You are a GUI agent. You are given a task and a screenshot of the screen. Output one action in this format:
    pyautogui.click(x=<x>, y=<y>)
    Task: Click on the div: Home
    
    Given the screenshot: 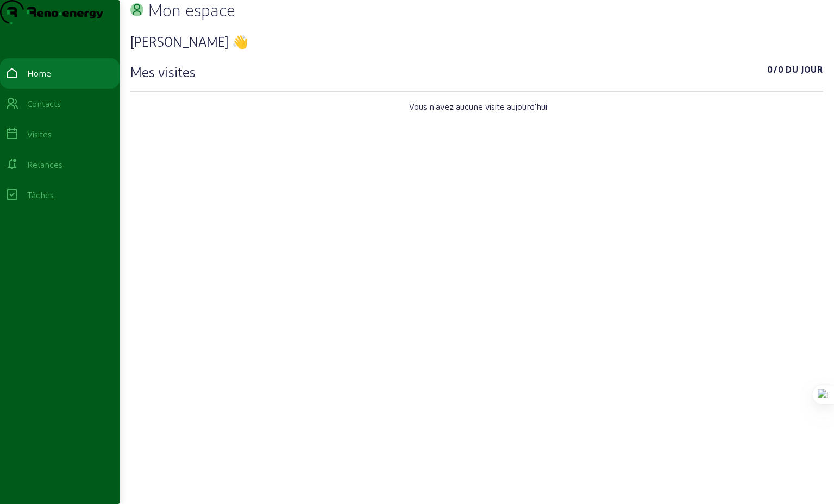 What is the action you would take?
    pyautogui.click(x=39, y=73)
    